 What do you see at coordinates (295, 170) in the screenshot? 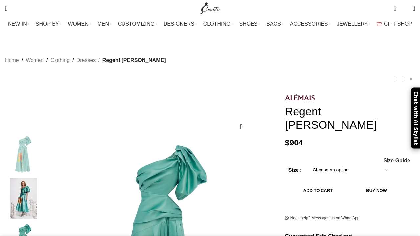
I see `label: Size` at bounding box center [295, 170].